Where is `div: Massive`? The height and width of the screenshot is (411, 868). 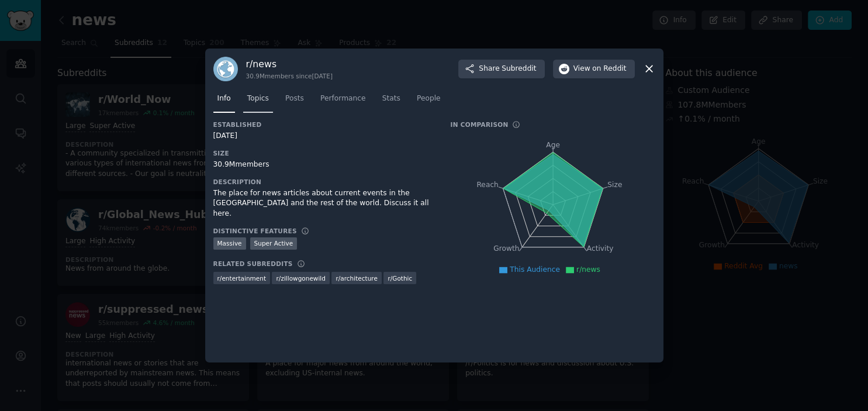 div: Massive is located at coordinates (230, 243).